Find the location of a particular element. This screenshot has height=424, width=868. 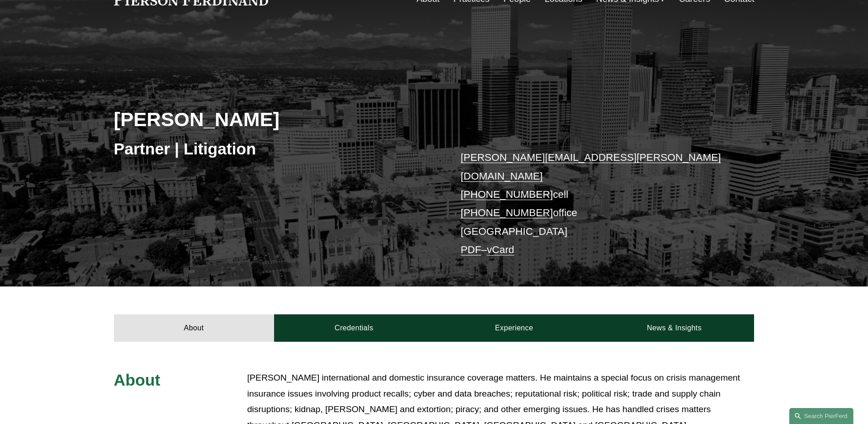

span: About is located at coordinates (137, 380).